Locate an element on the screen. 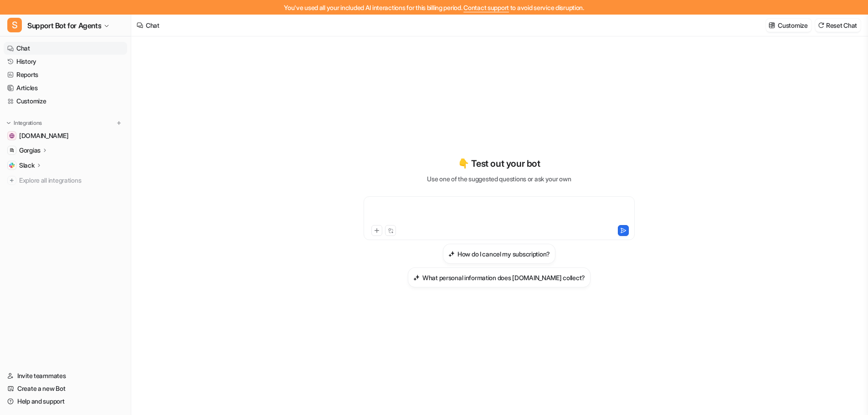  img: How do I cancel my subscription? is located at coordinates (451, 253).